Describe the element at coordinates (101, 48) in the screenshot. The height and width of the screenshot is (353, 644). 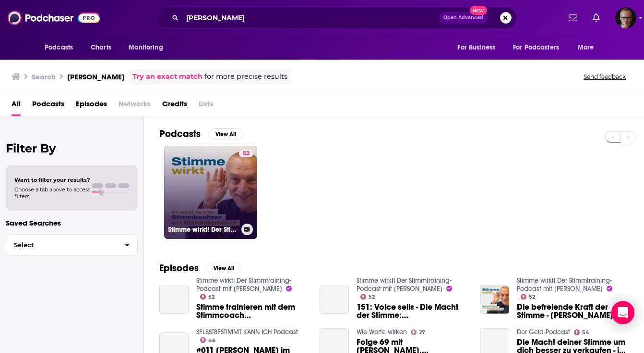
I see `span: Charts` at that location.